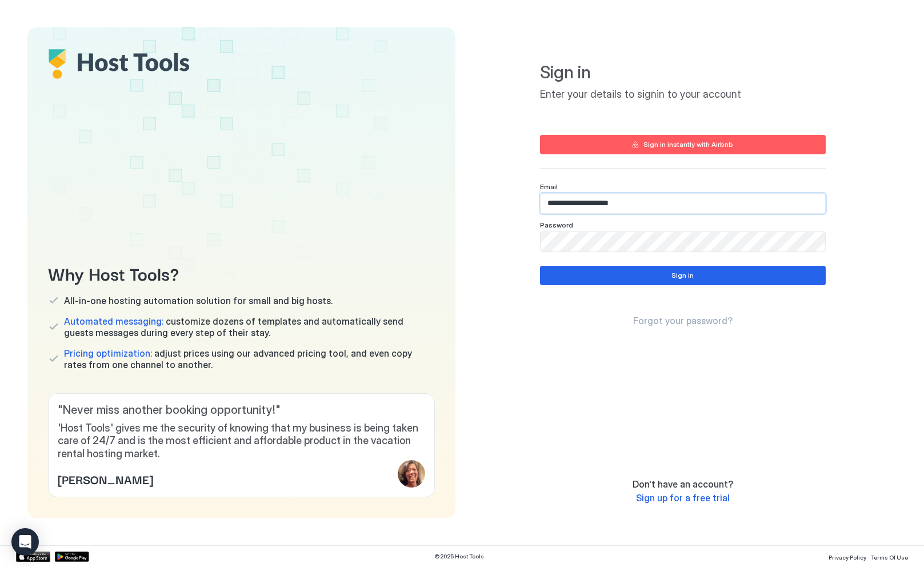 Image resolution: width=924 pixels, height=567 pixels. I want to click on span: All-in-one hosting automation solution for small and big hosts., so click(199, 301).